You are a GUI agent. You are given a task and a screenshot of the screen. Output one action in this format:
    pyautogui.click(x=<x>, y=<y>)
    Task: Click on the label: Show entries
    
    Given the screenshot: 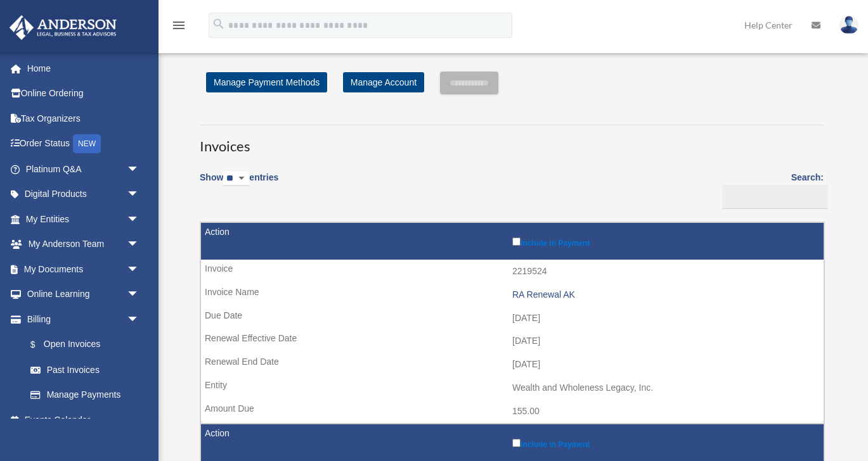 What is the action you would take?
    pyautogui.click(x=239, y=185)
    